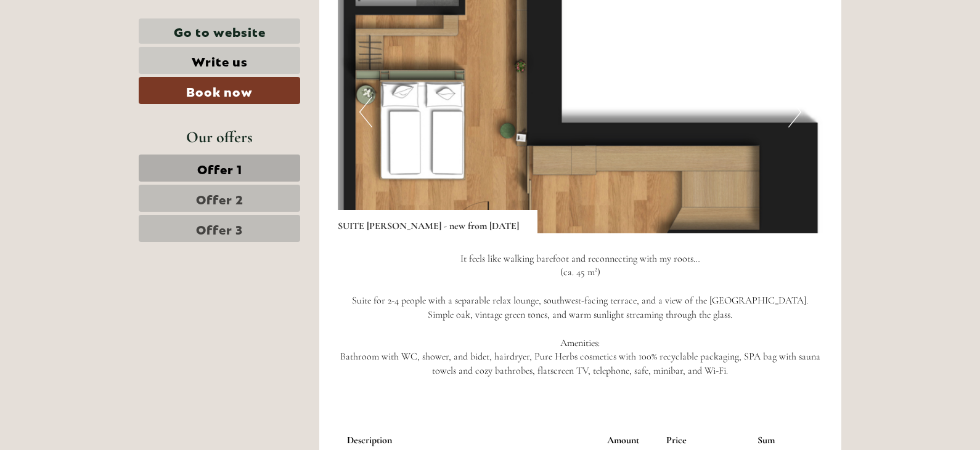 This screenshot has width=980, height=450. What do you see at coordinates (220, 31) in the screenshot?
I see `a: Go to website` at bounding box center [220, 31].